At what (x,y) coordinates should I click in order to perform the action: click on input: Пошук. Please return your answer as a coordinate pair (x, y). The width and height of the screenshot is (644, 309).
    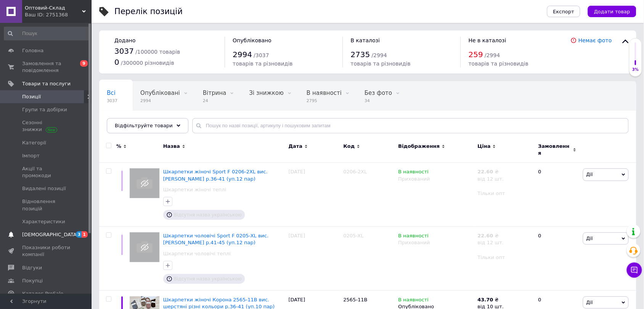
    Looking at the image, I should click on (47, 33).